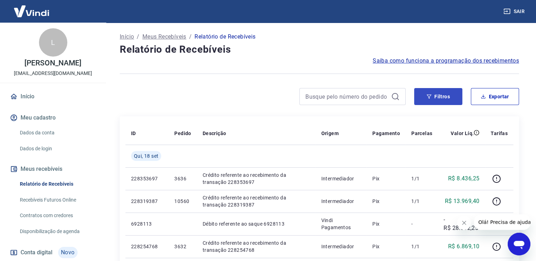  What do you see at coordinates (256, 224) in the screenshot?
I see `p: Débito referente ao saque 6928113` at bounding box center [256, 224].